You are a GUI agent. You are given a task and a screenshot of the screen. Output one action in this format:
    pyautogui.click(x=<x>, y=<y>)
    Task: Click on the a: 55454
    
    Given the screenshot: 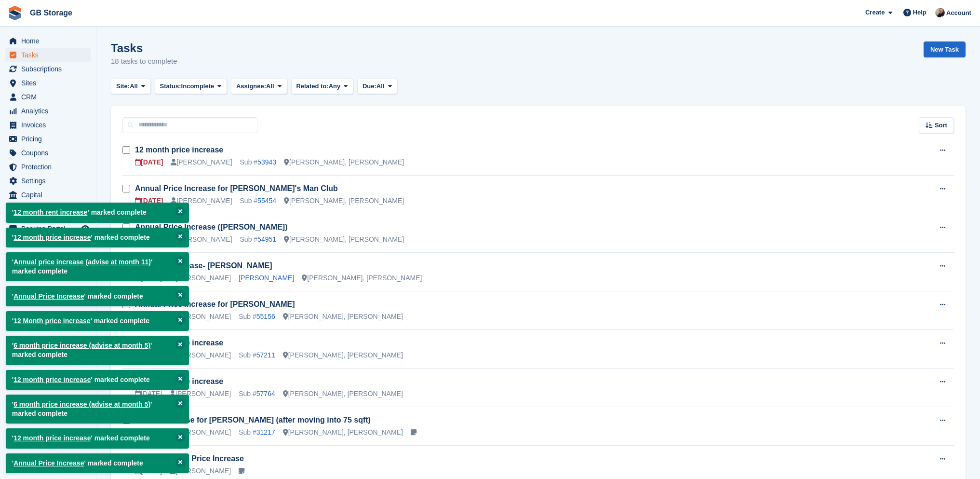 What is the action you would take?
    pyautogui.click(x=266, y=201)
    